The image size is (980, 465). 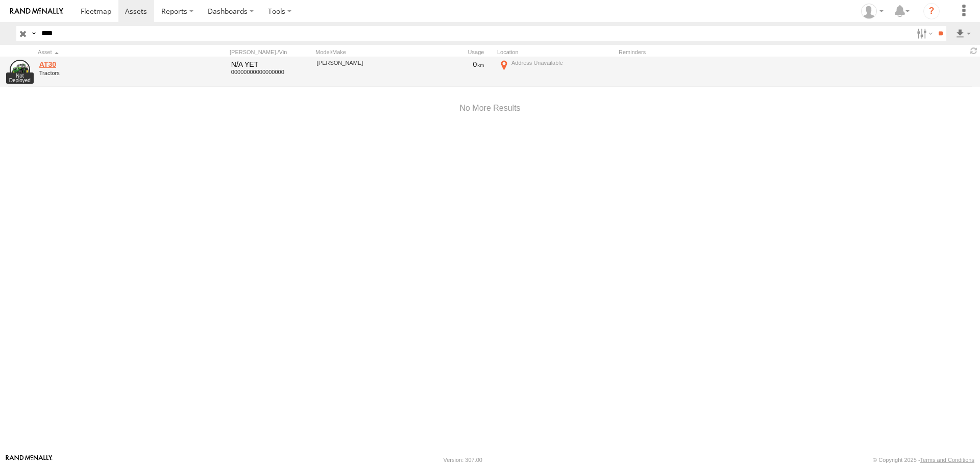 I want to click on a: View Asset Details, so click(x=20, y=70).